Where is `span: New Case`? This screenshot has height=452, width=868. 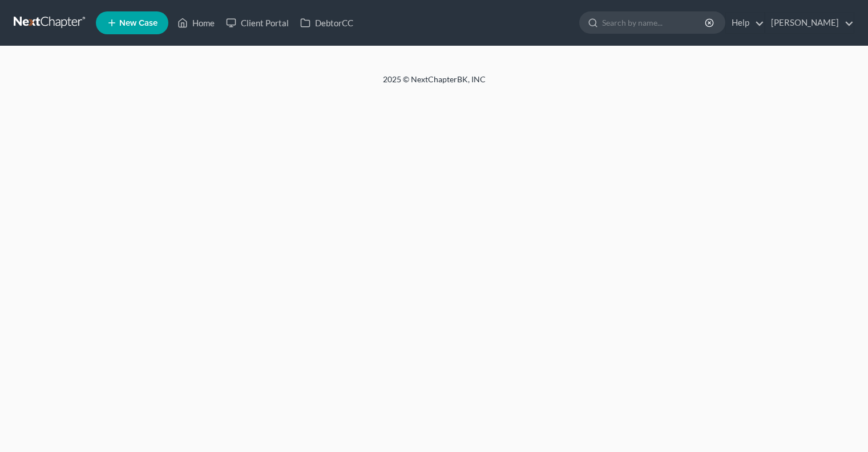 span: New Case is located at coordinates (138, 23).